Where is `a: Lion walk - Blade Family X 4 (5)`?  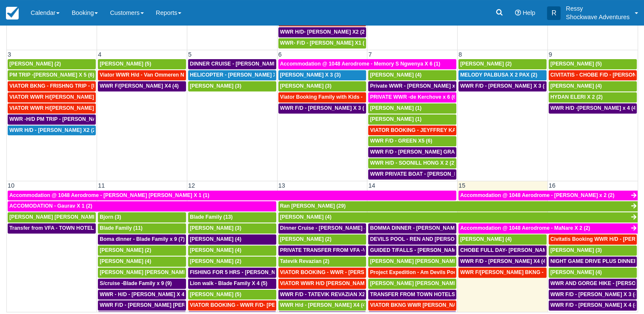
a: Lion walk - Blade Family X 4 (5) is located at coordinates (232, 284).